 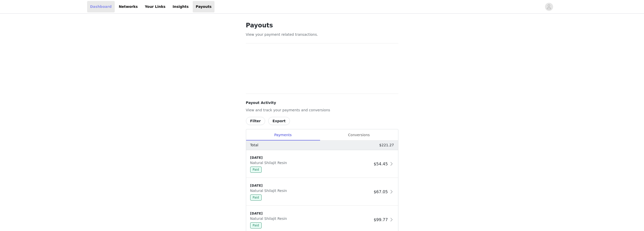 What do you see at coordinates (359, 135) in the screenshot?
I see `div: Conversions` at bounding box center [359, 135].